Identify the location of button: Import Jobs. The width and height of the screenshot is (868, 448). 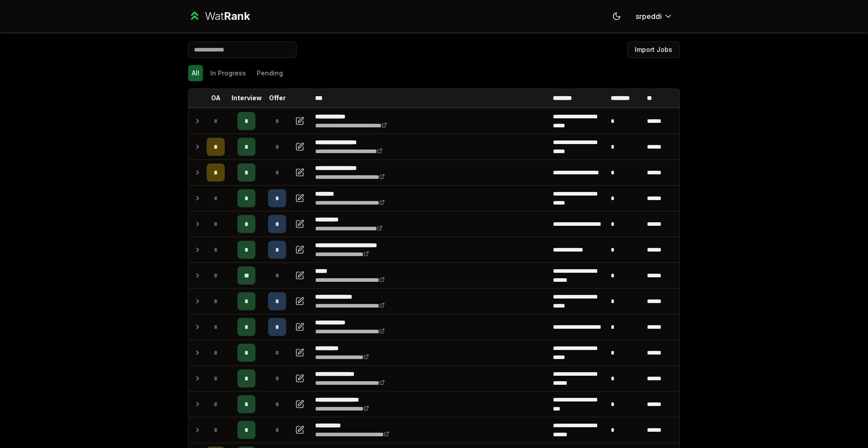
(653, 49).